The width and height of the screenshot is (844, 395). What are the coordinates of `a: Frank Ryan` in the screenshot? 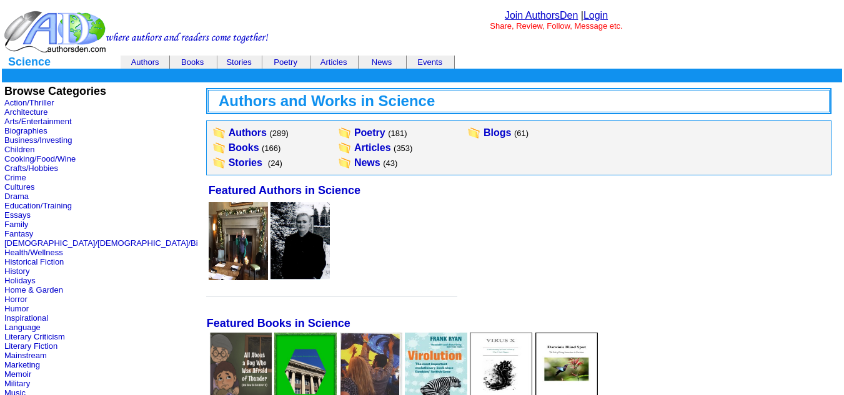 It's located at (300, 277).